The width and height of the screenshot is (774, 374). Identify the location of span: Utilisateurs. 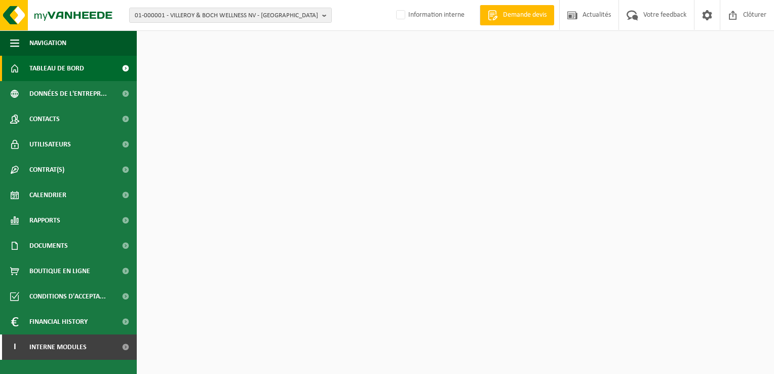
(50, 144).